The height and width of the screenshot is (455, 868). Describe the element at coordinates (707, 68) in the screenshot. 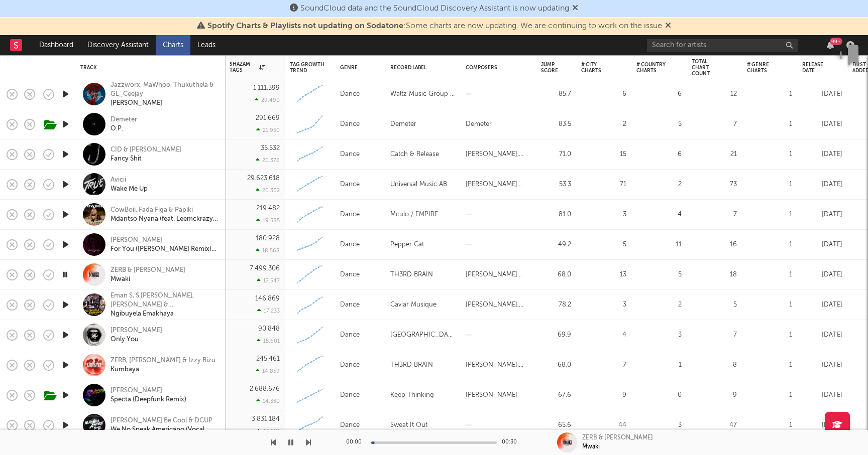

I see `div: Total Chart Count` at that location.